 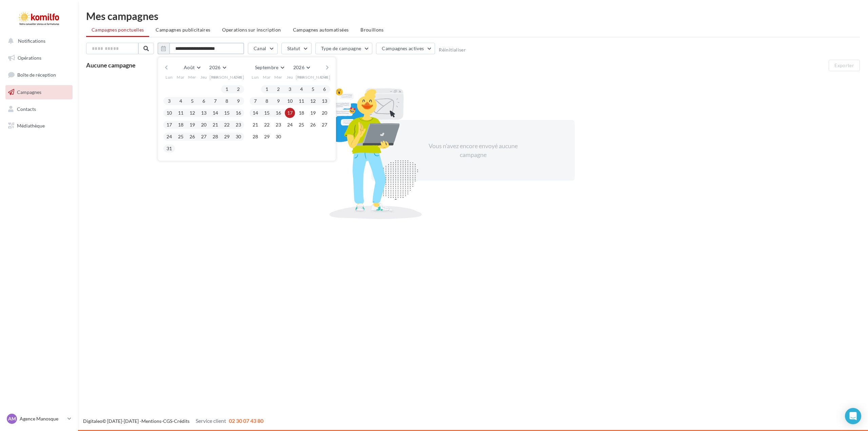 What do you see at coordinates (845, 65) in the screenshot?
I see `button: Exporter` at bounding box center [845, 65].